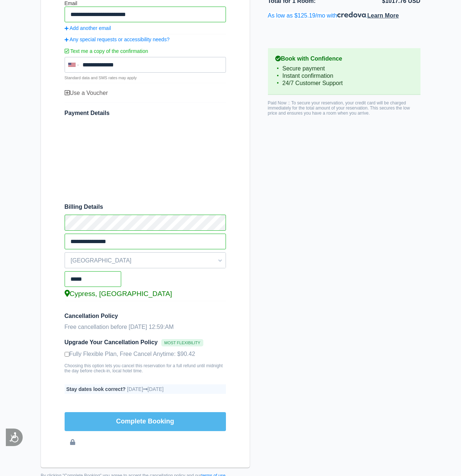 The width and height of the screenshot is (461, 476). What do you see at coordinates (145, 343) in the screenshot?
I see `span: Upgrade Your Cancellation Policy` at bounding box center [145, 343].